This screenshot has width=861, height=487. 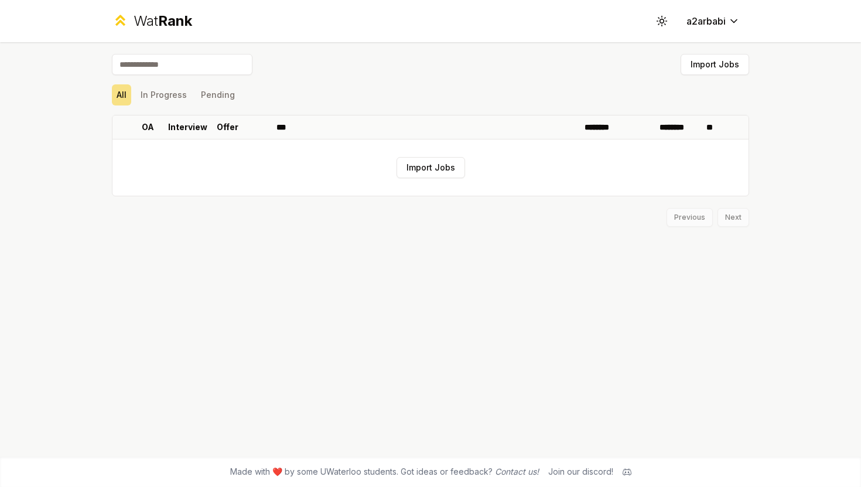 I want to click on p: OA, so click(x=148, y=127).